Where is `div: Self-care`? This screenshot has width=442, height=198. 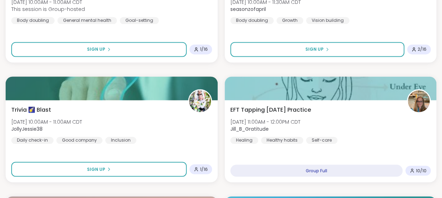
div: Self-care is located at coordinates (322, 140).